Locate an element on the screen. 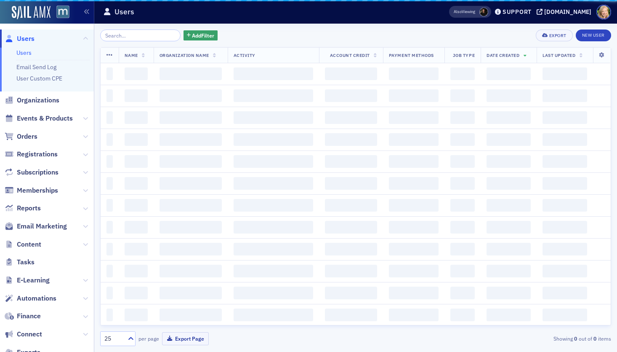  span: Viewing is located at coordinates (464, 12).